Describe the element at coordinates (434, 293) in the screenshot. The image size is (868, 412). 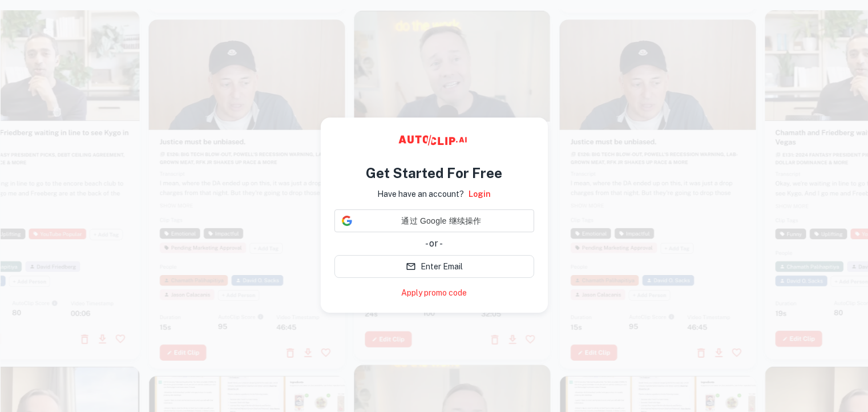
I see `a: Apply promo code` at that location.